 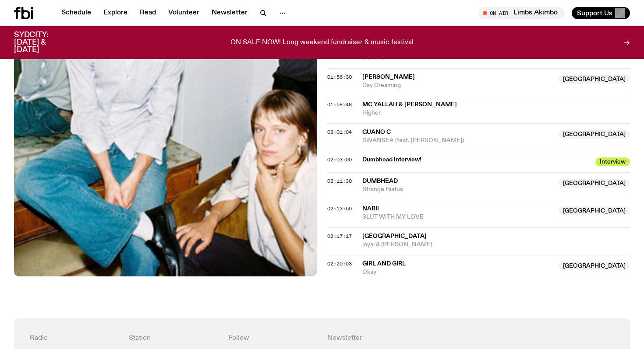 What do you see at coordinates (376, 132) in the screenshot?
I see `span: Guano C` at bounding box center [376, 132].